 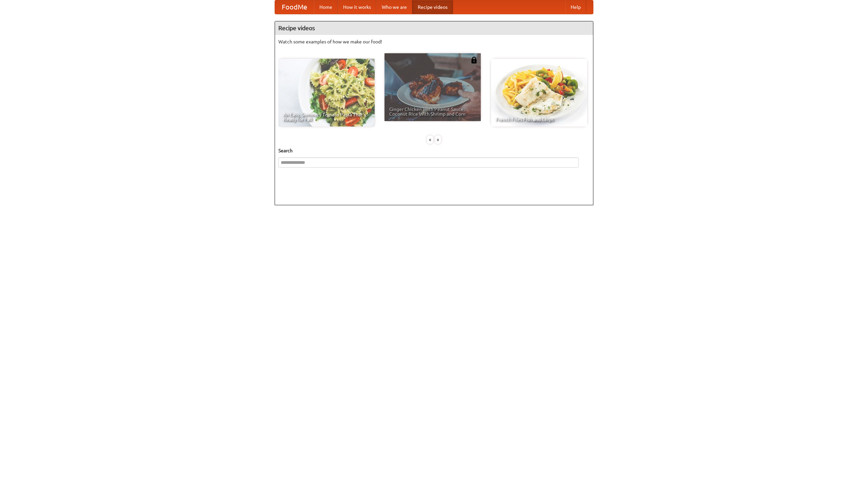 What do you see at coordinates (434, 150) in the screenshot?
I see `h5: Search` at bounding box center [434, 150].